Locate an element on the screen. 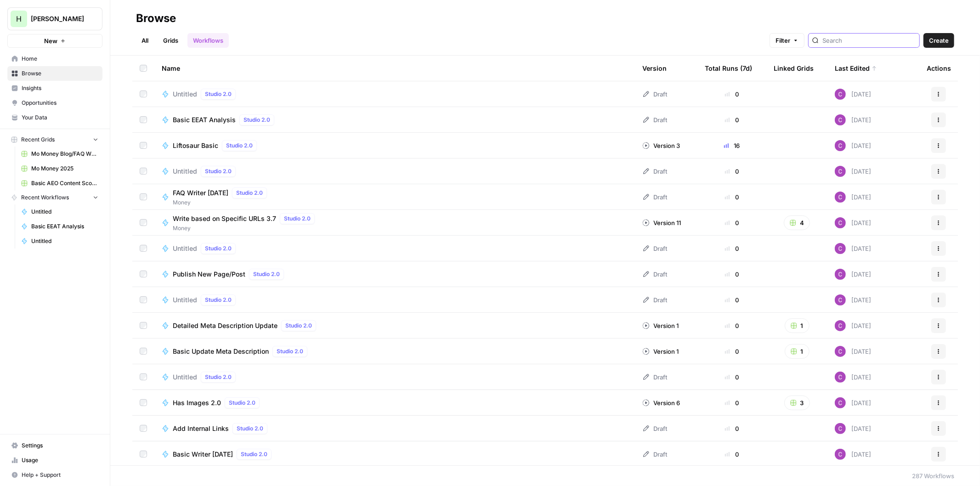 The width and height of the screenshot is (980, 486). span: Basic Update Meta Description is located at coordinates (221, 351).